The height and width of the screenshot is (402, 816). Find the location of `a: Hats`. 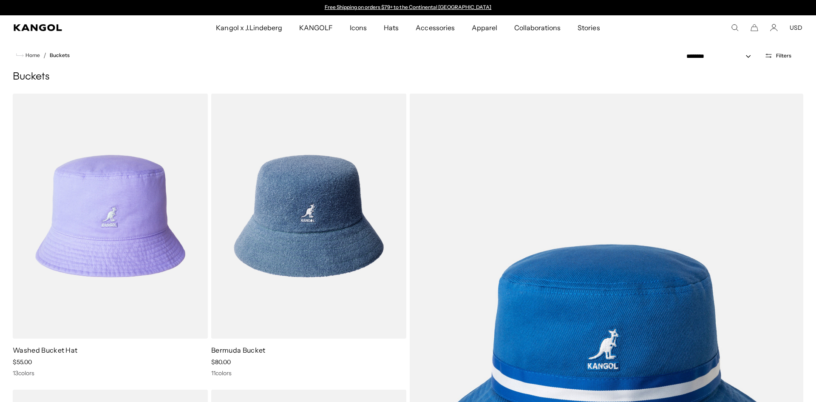

a: Hats is located at coordinates (391, 28).